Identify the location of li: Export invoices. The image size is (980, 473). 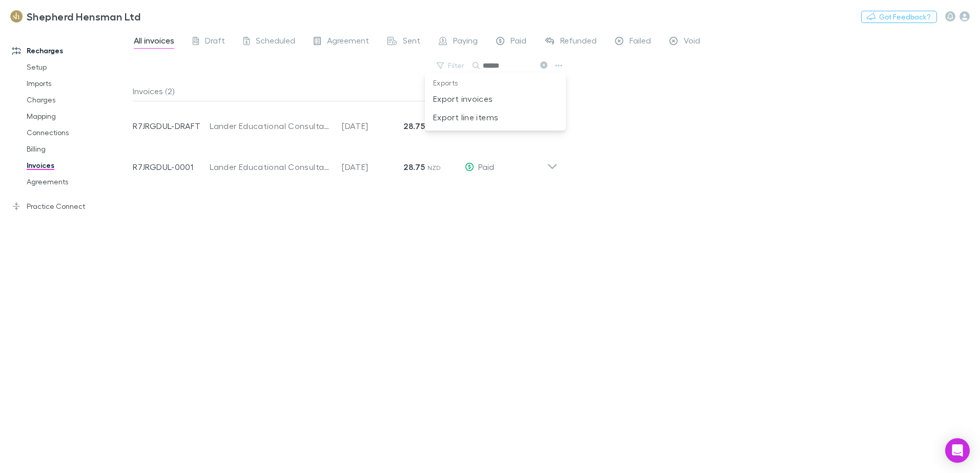
(495, 99).